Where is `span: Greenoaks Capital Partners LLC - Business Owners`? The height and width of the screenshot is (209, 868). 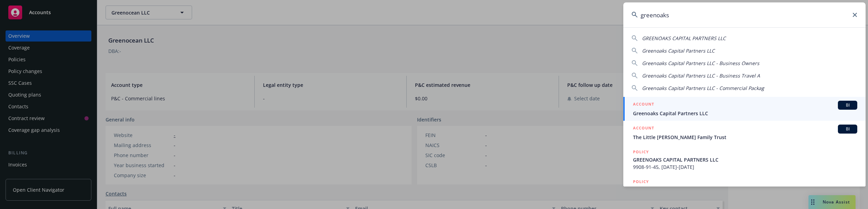
span: Greenoaks Capital Partners LLC - Business Owners is located at coordinates (701, 63).